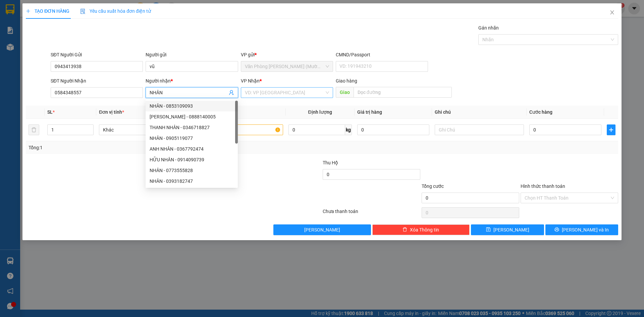 The width and height of the screenshot is (644, 317). I want to click on div: HỮU NHÂN - 0914090739, so click(192, 159).